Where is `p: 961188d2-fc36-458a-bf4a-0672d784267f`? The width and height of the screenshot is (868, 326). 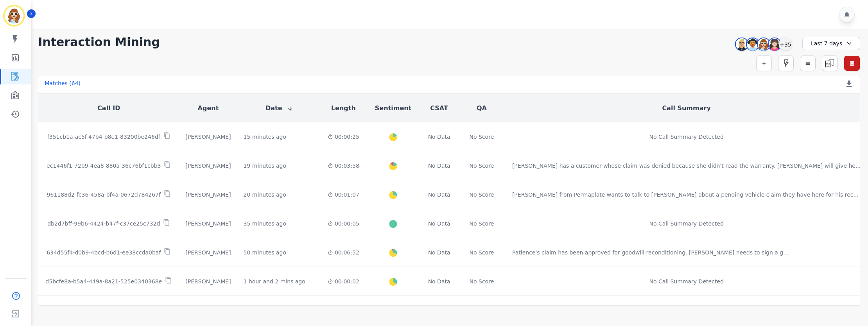
p: 961188d2-fc36-458a-bf4a-0672d784267f is located at coordinates (104, 194).